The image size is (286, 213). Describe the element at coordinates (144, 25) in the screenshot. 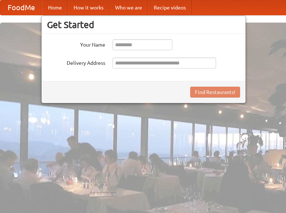

I see `h3: Get Started` at that location.